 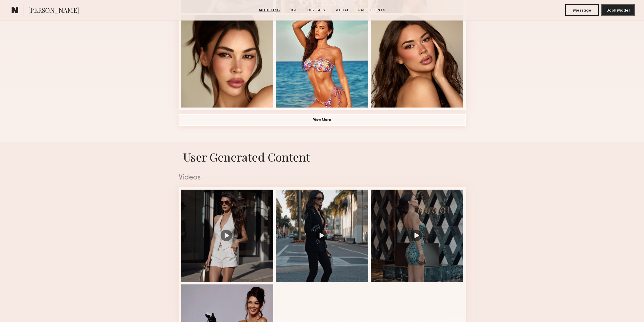 I want to click on a: Social, so click(x=342, y=10).